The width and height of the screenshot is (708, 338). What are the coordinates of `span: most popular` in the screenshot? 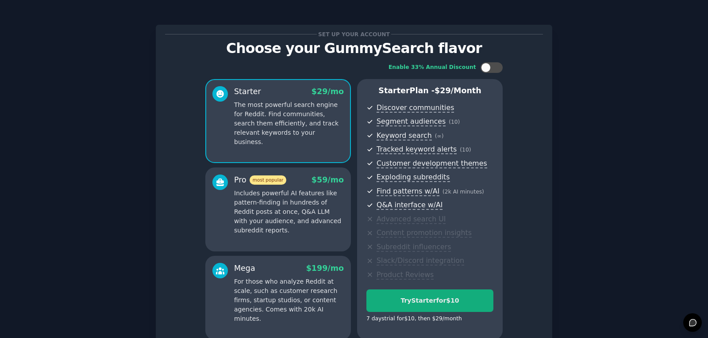 It's located at (268, 180).